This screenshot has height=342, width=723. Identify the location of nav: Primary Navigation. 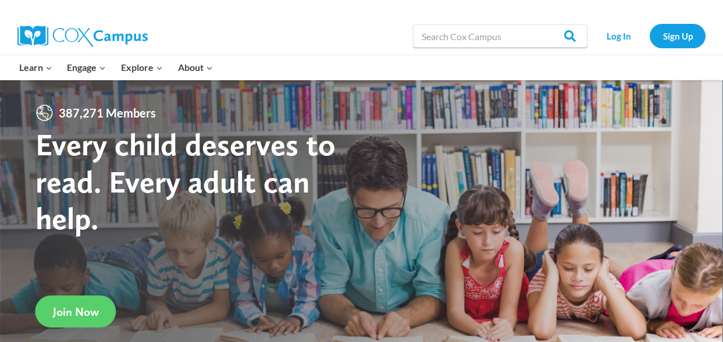
(116, 67).